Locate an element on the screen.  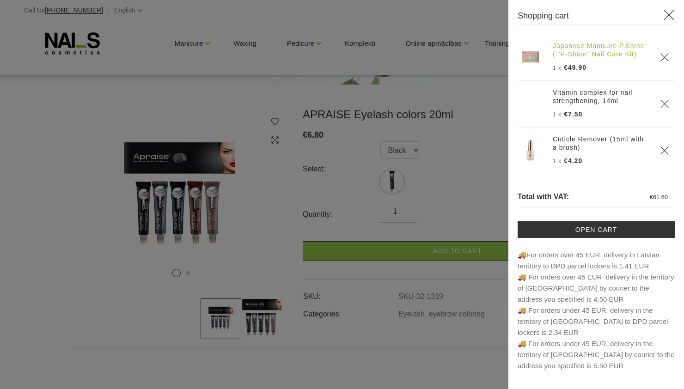
span: €4.20 is located at coordinates (573, 161).